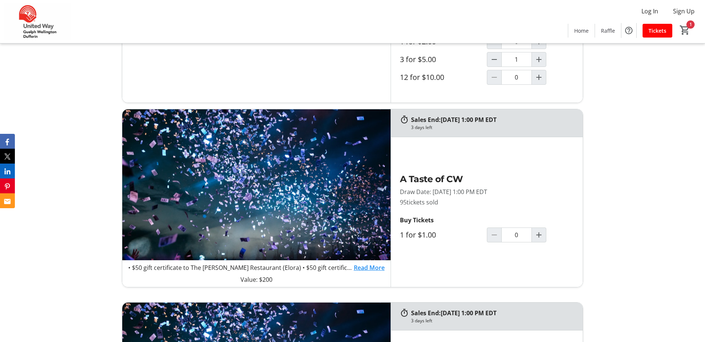 Image resolution: width=705 pixels, height=342 pixels. What do you see at coordinates (257, 185) in the screenshot?
I see `img: A Taste of CW` at bounding box center [257, 185].